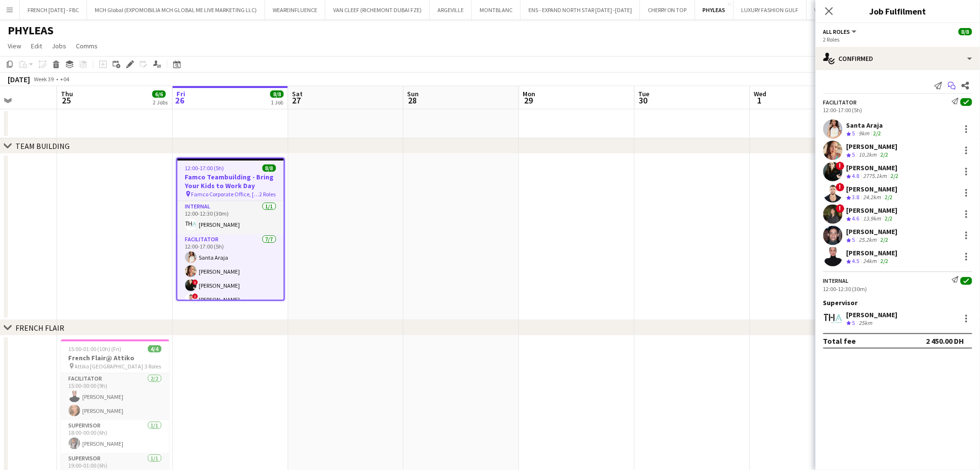 The image size is (980, 470). Describe the element at coordinates (856, 218) in the screenshot. I see `span: 4.6` at that location.